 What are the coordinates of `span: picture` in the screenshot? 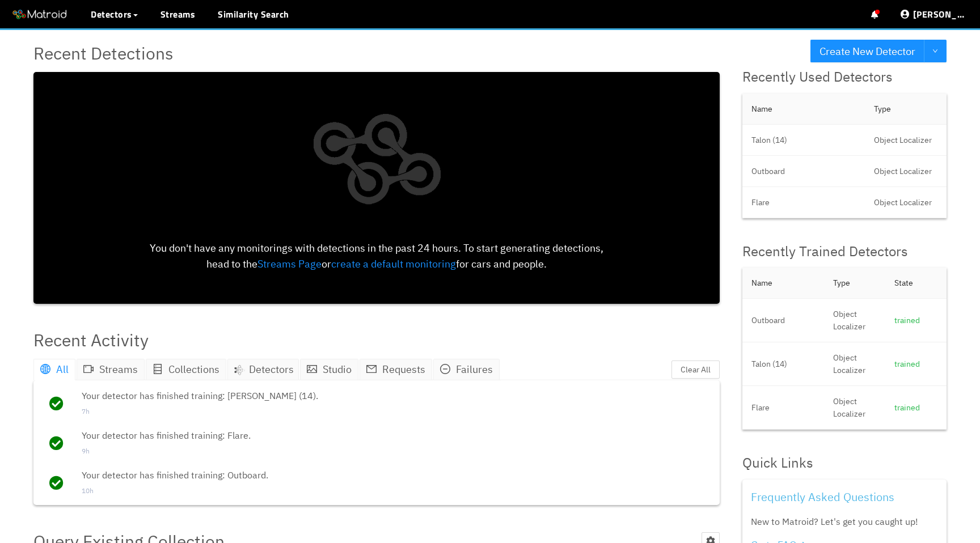 It's located at (312, 369).